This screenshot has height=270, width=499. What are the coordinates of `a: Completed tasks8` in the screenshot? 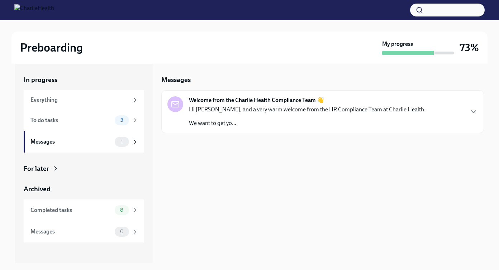 It's located at (84, 210).